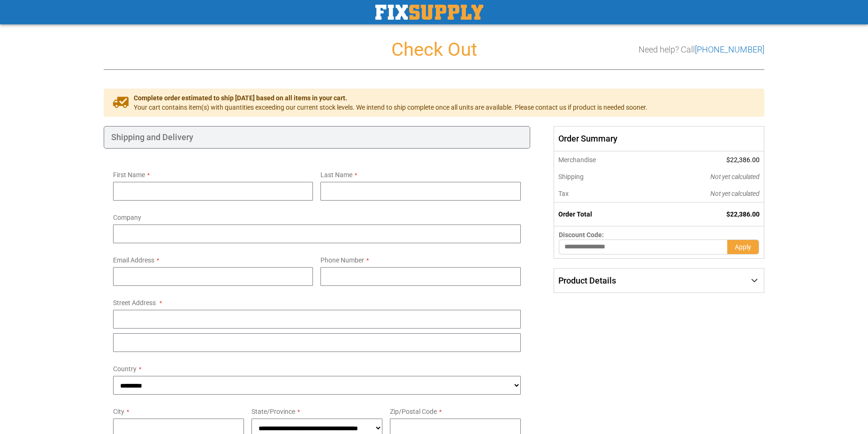  I want to click on span: Discount Code:, so click(582, 235).